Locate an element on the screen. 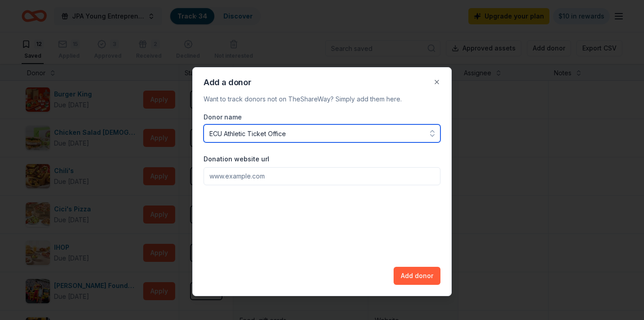 The height and width of the screenshot is (320, 644). p: Want to track donors not on TheShareWay? Simply add them here. is located at coordinates (322, 99).